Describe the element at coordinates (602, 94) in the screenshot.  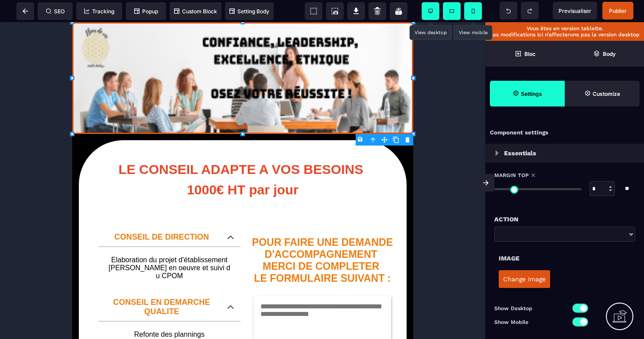
I see `span: Open Style Manager` at that location.